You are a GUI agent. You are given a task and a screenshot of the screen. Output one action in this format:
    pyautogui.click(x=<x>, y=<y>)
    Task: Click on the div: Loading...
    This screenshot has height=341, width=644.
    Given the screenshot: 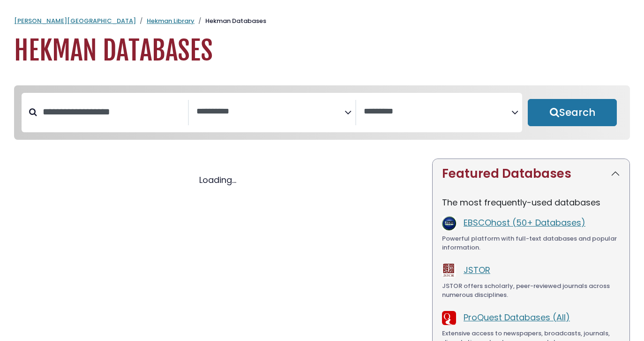 What is the action you would take?
    pyautogui.click(x=218, y=180)
    